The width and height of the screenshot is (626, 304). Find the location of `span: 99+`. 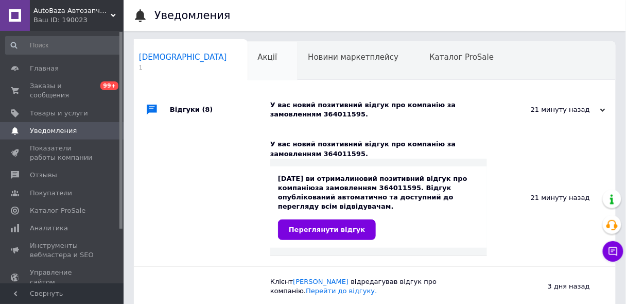

span: 99+ is located at coordinates (109, 85).